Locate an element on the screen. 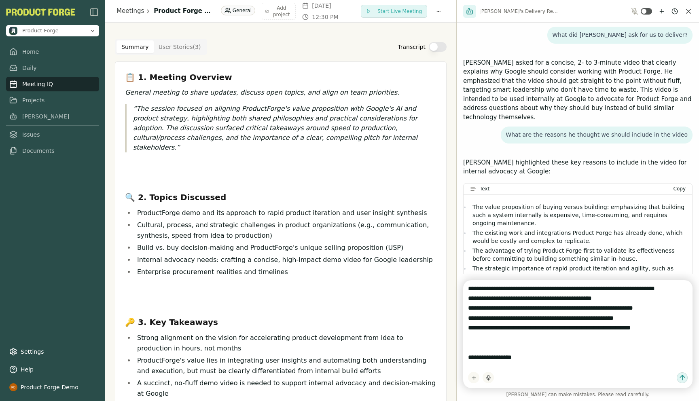 This screenshot has height=401, width=699. a: Documents is located at coordinates (53, 151).